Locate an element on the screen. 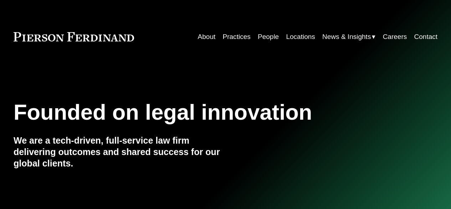 This screenshot has height=209, width=451. a: Contact is located at coordinates (426, 37).